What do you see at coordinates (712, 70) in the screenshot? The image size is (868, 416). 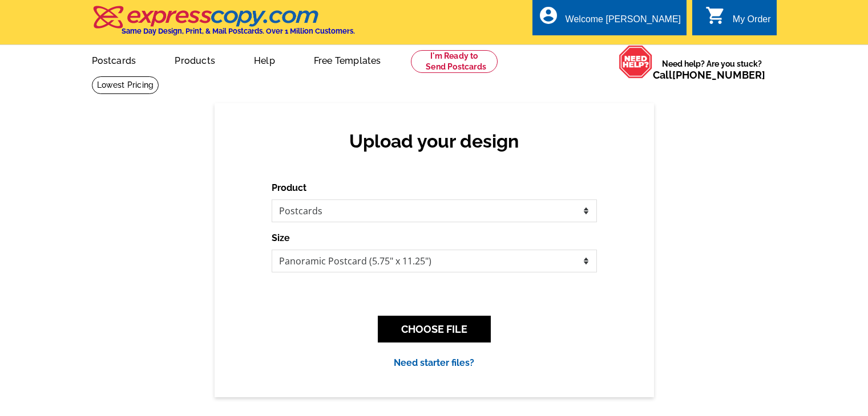 I see `span: Need help? Are you stuck?` at bounding box center [712, 70].